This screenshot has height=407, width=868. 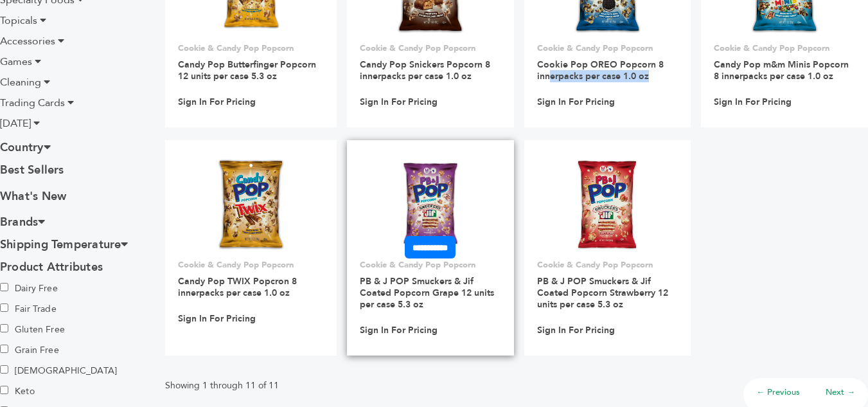 I want to click on a: ← Previous, so click(x=778, y=393).